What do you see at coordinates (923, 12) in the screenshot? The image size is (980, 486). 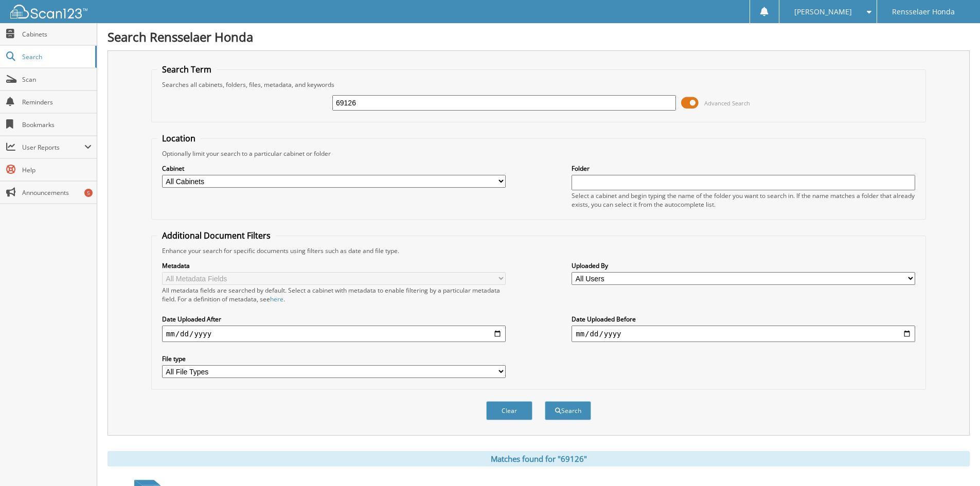 I see `span: Rensselaer Honda` at bounding box center [923, 12].